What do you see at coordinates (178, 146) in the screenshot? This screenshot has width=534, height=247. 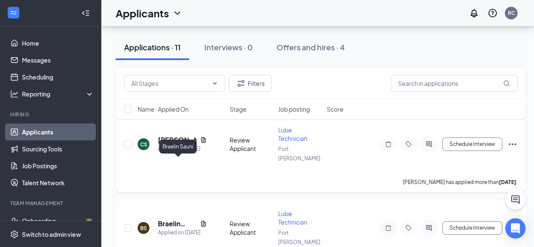 I see `div: Braelin Sauni` at bounding box center [178, 146].